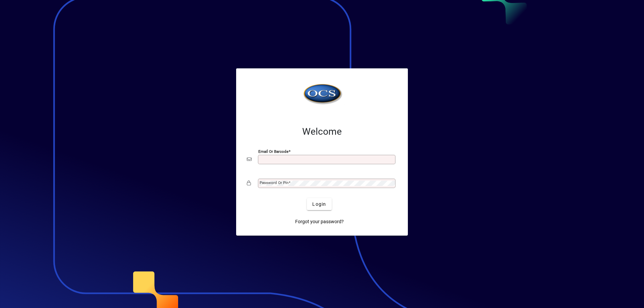 This screenshot has width=644, height=308. What do you see at coordinates (320, 222) in the screenshot?
I see `span: Forgot your password?` at bounding box center [320, 222].